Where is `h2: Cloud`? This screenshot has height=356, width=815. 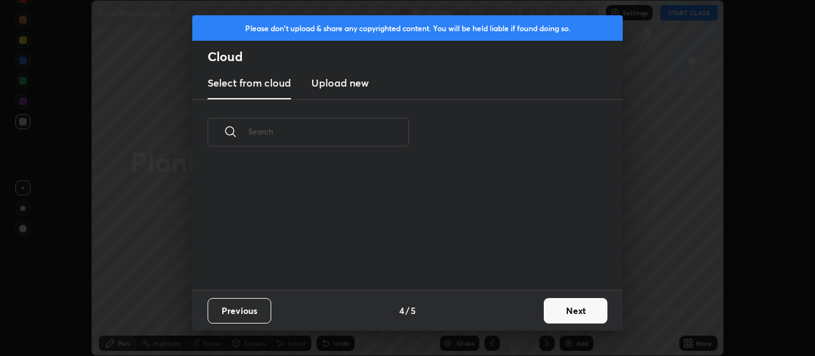
h2: Cloud is located at coordinates (415, 57).